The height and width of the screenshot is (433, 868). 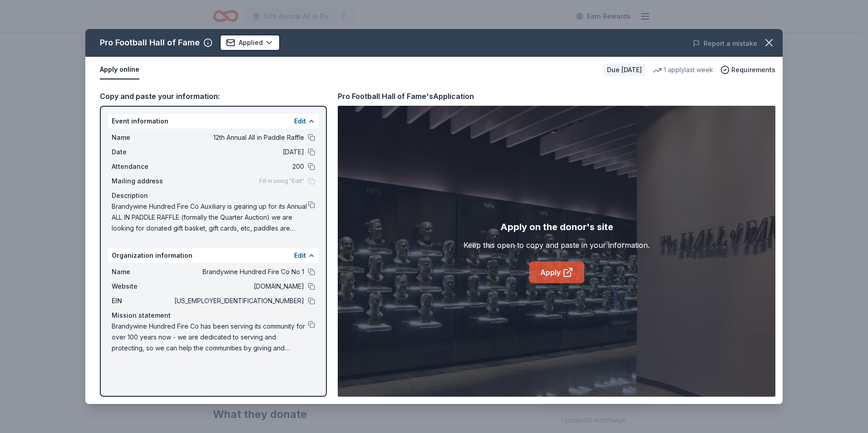 What do you see at coordinates (238, 166) in the screenshot?
I see `span: 200` at bounding box center [238, 166].